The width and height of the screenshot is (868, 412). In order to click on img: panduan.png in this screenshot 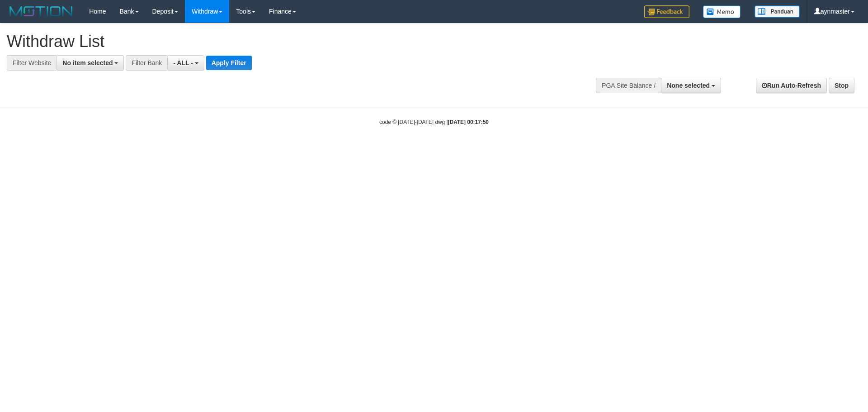, I will do `click(777, 11)`.